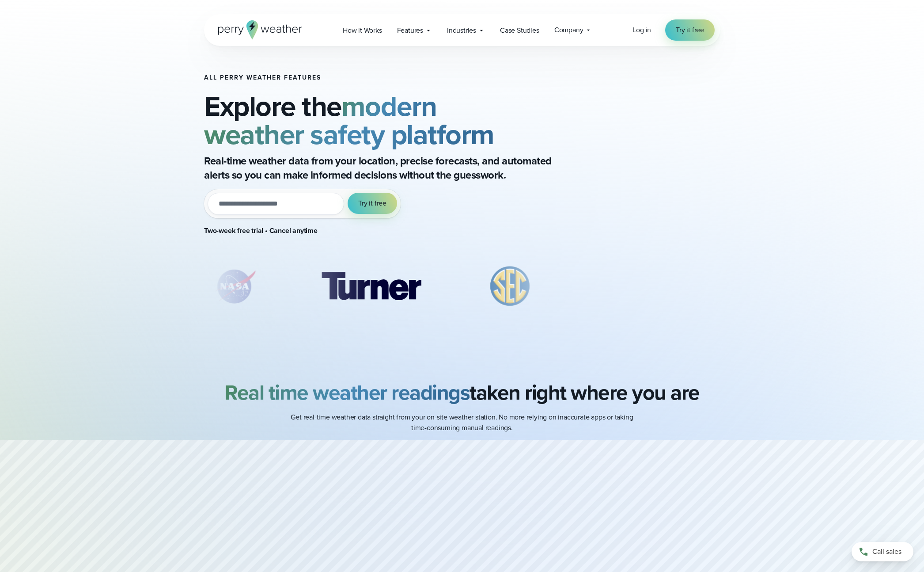 Image resolution: width=924 pixels, height=572 pixels. Describe the element at coordinates (520, 30) in the screenshot. I see `a: Case Studies` at that location.